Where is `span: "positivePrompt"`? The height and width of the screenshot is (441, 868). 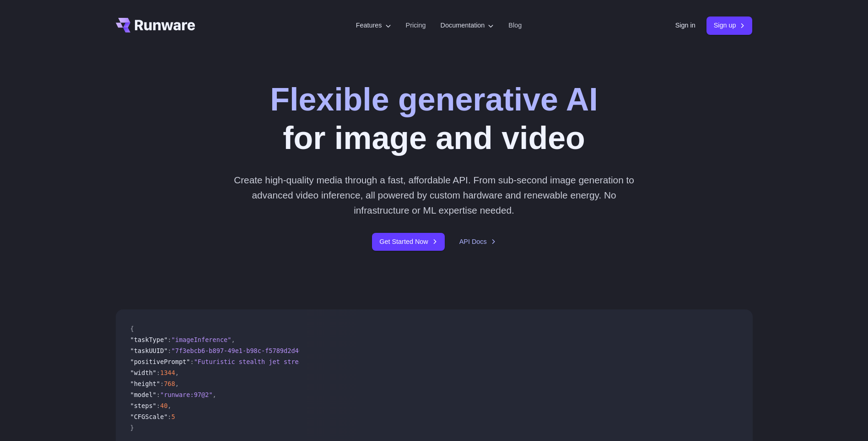
span: "positivePrompt" is located at coordinates (160, 361).